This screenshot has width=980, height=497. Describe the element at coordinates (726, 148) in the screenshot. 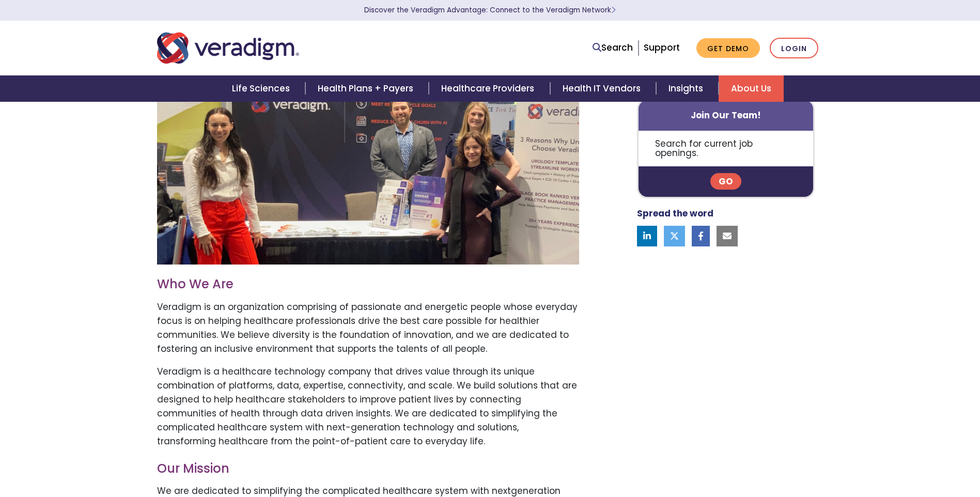

I see `p: Search for current job openings.` at that location.